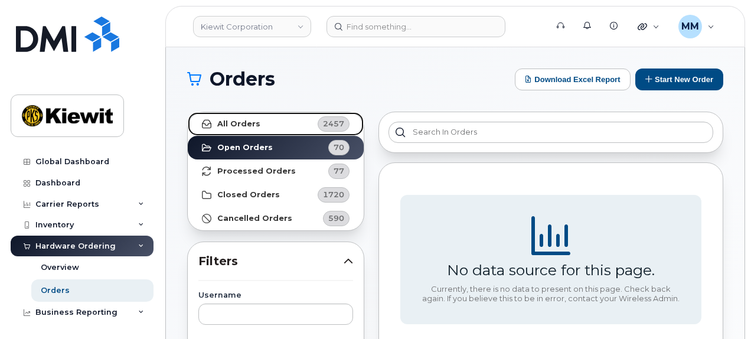  What do you see at coordinates (334, 123) in the screenshot?
I see `span: 2457` at bounding box center [334, 123].